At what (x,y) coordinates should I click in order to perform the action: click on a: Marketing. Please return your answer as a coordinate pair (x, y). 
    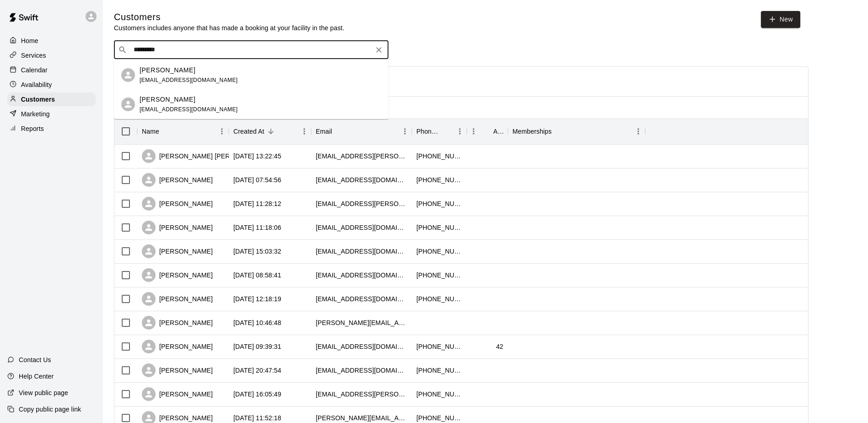
    Looking at the image, I should click on (51, 114).